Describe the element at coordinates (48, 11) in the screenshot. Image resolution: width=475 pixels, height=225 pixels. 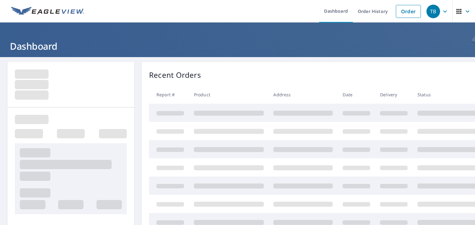
I see `img: EV Logo` at that location.